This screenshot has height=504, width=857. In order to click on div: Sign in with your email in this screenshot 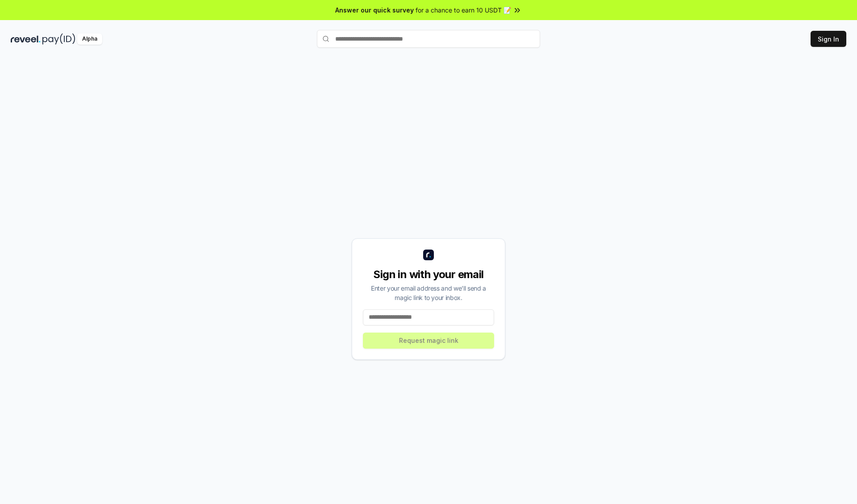, I will do `click(428, 275)`.